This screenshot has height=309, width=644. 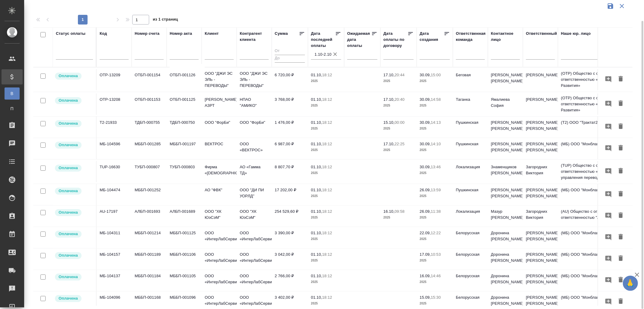 What do you see at coordinates (432, 37) in the screenshot?
I see `div: Дата создания` at bounding box center [432, 37].